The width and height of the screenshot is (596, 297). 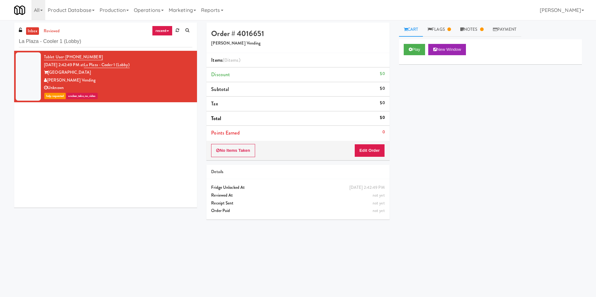 I want to click on img: Micromart, so click(x=19, y=10).